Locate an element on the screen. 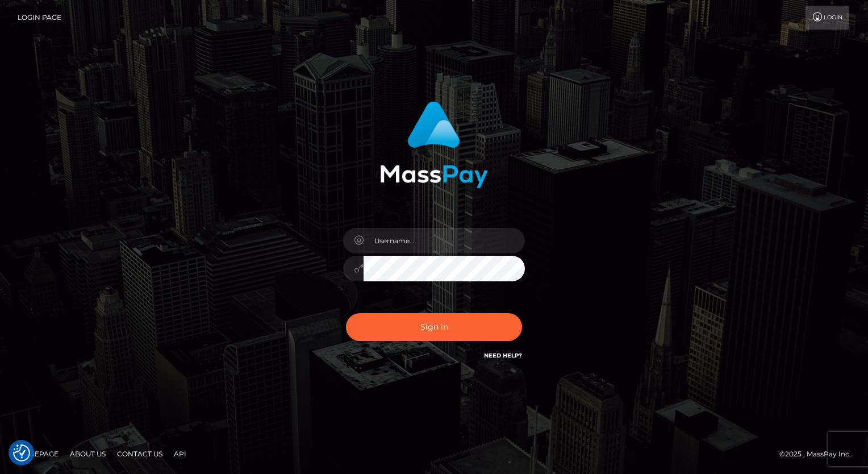 This screenshot has height=474, width=868. button: Sign in is located at coordinates (434, 327).